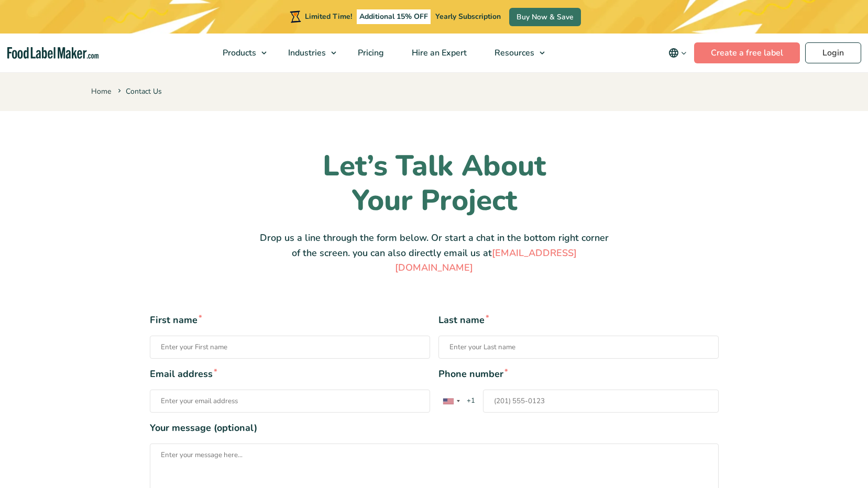 This screenshot has height=488, width=868. I want to click on input: Last name*, so click(578, 347).